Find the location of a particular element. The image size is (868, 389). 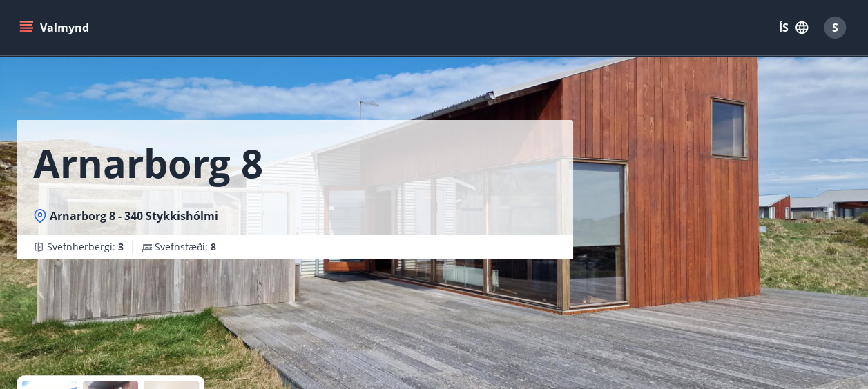

span: 3 is located at coordinates (121, 246).